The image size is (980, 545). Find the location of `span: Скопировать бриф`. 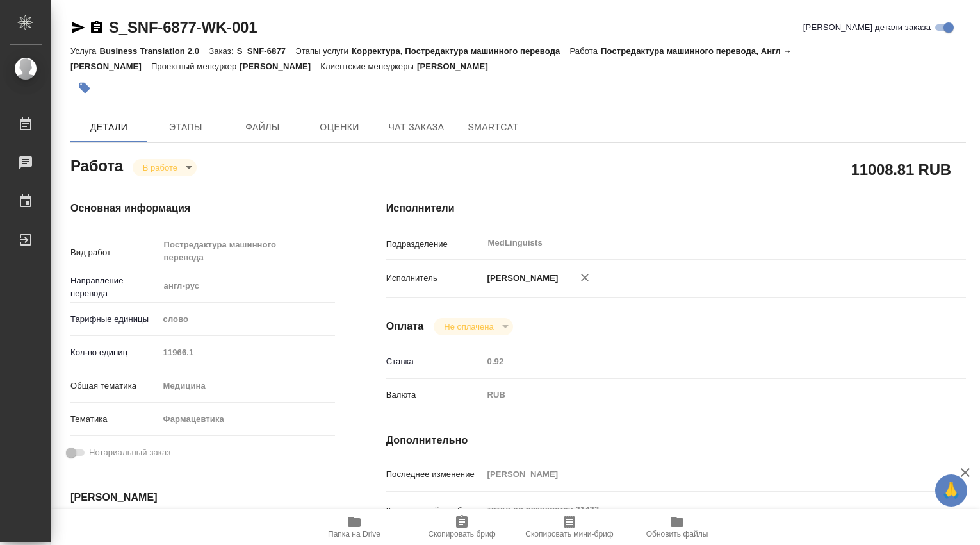

span: Скопировать бриф is located at coordinates (461, 534).